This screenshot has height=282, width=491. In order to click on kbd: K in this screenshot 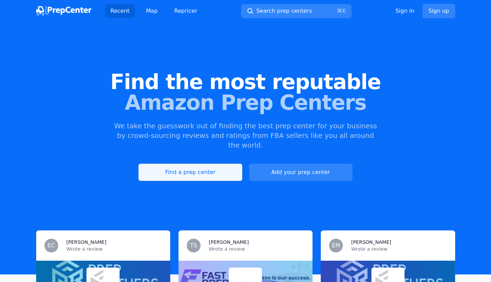, I will do `click(344, 11)`.